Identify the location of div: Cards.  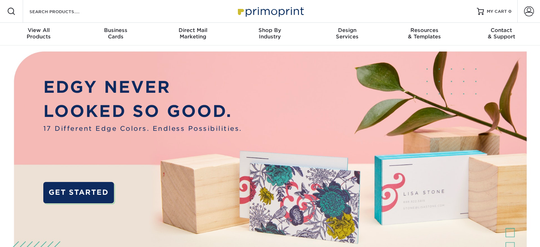
(115, 33).